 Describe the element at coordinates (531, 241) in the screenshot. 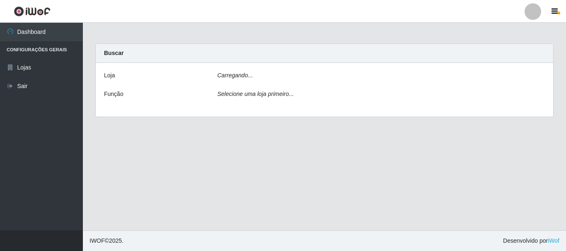

I see `span: Desenvolvido por` at that location.